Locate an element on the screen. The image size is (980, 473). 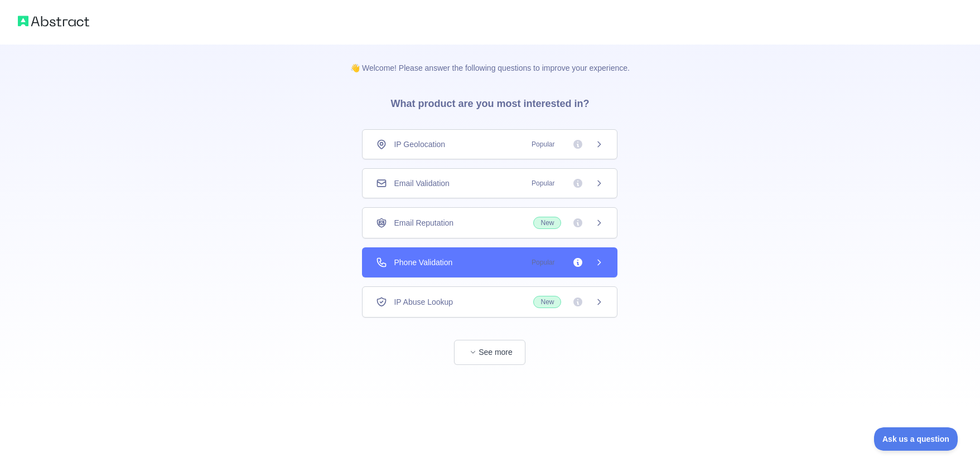
span: Phone Validation is located at coordinates (423, 263).